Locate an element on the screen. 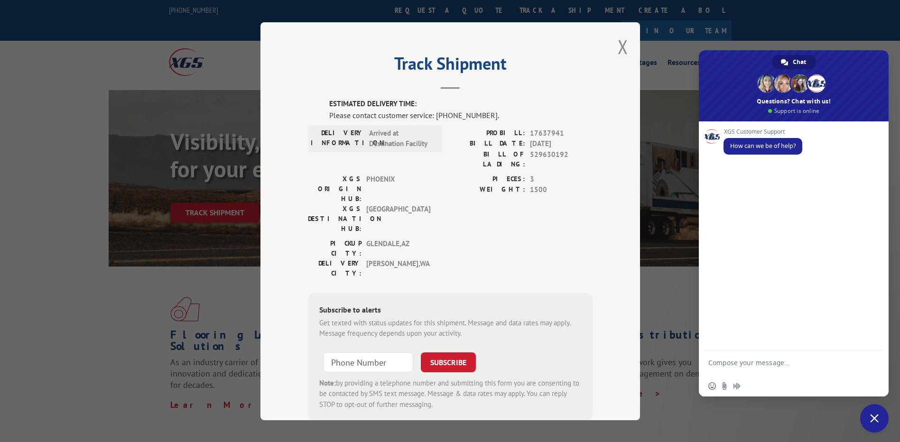 This screenshot has height=442, width=900. span: 17637941 is located at coordinates (562, 133).